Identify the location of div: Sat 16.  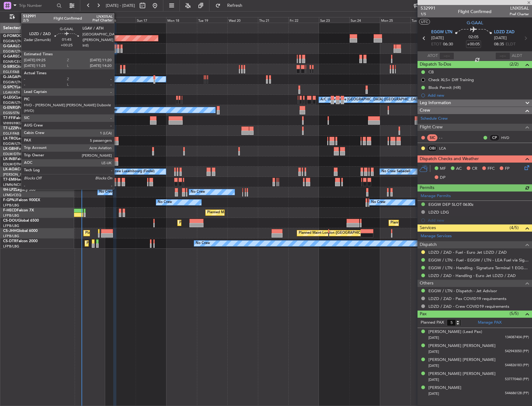
(120, 20).